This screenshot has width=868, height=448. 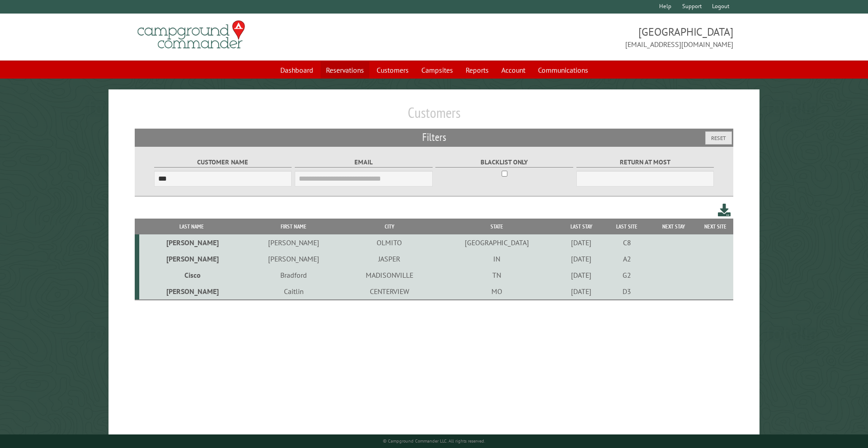 I want to click on a: Dashboard, so click(x=297, y=70).